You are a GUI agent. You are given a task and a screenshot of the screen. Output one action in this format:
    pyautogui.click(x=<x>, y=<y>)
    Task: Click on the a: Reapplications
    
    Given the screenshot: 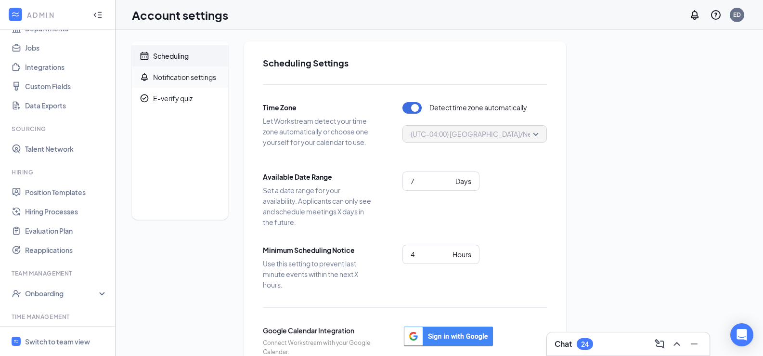 What is the action you would take?
    pyautogui.click(x=66, y=250)
    